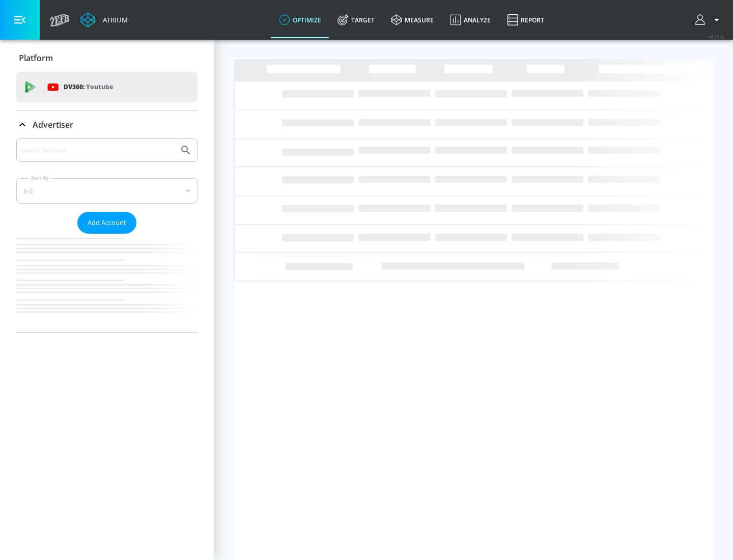 This screenshot has width=733, height=560. I want to click on a: Atrium, so click(104, 20).